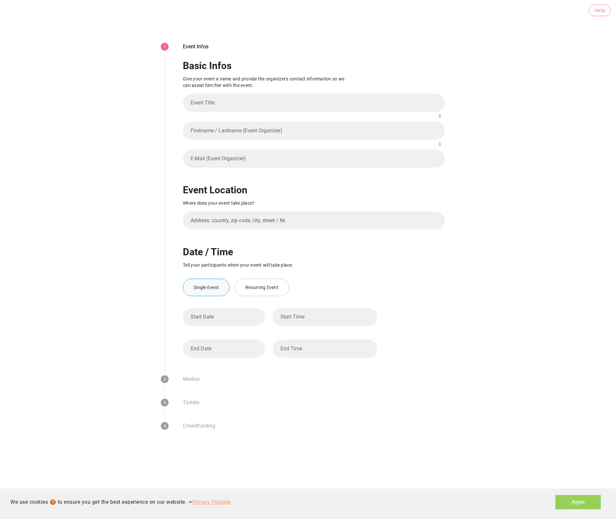  I want to click on span: 3, so click(165, 402).